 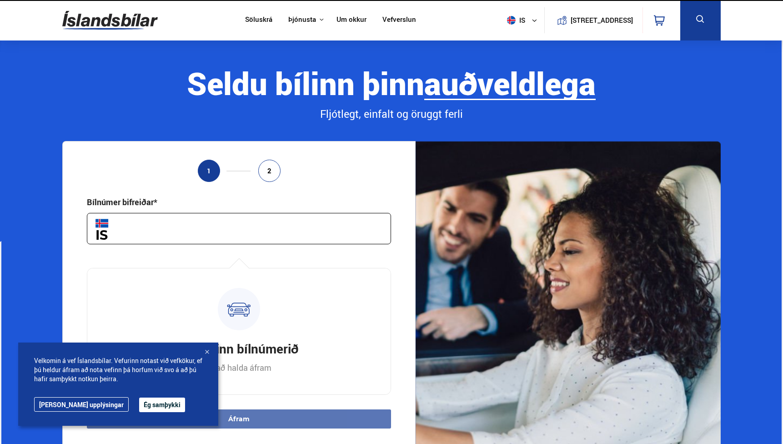 I want to click on a: Vefverslun, so click(x=399, y=20).